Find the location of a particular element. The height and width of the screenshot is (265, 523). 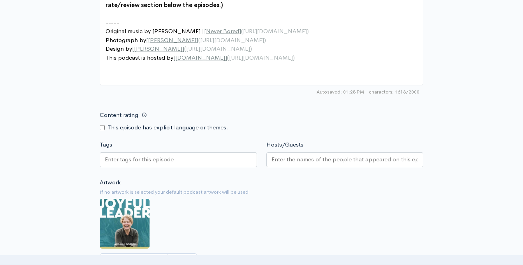

label: This episode has explicit language or themes. is located at coordinates (168, 127).